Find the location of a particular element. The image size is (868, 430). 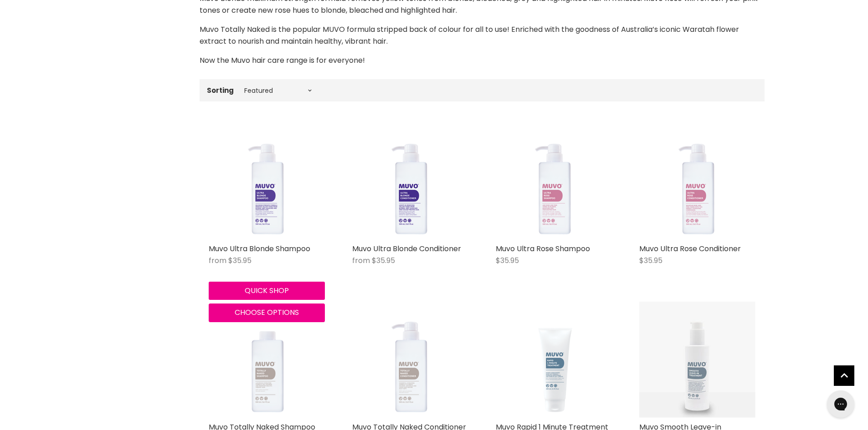

label: Sorting is located at coordinates (220, 90).